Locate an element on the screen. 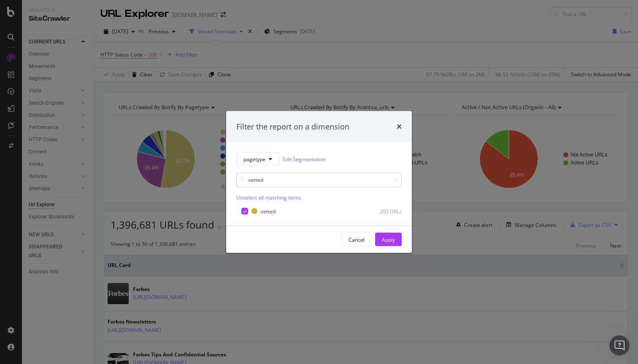  span: pagetype is located at coordinates (255, 159).